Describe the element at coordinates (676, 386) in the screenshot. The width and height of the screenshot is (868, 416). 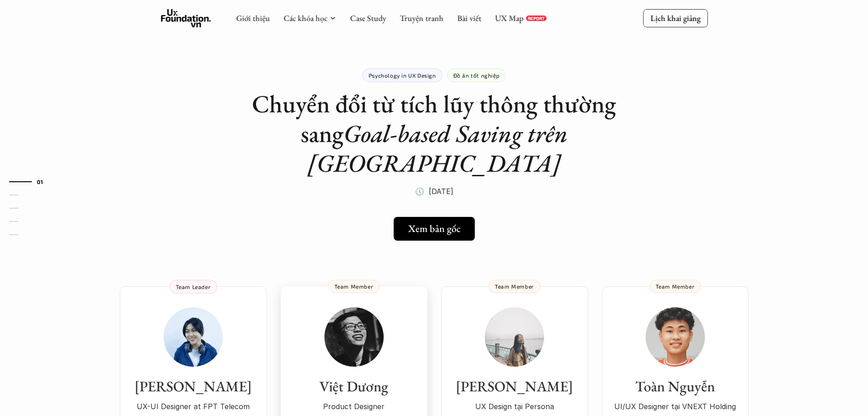
I see `h3: Toàn Nguyễn` at that location.